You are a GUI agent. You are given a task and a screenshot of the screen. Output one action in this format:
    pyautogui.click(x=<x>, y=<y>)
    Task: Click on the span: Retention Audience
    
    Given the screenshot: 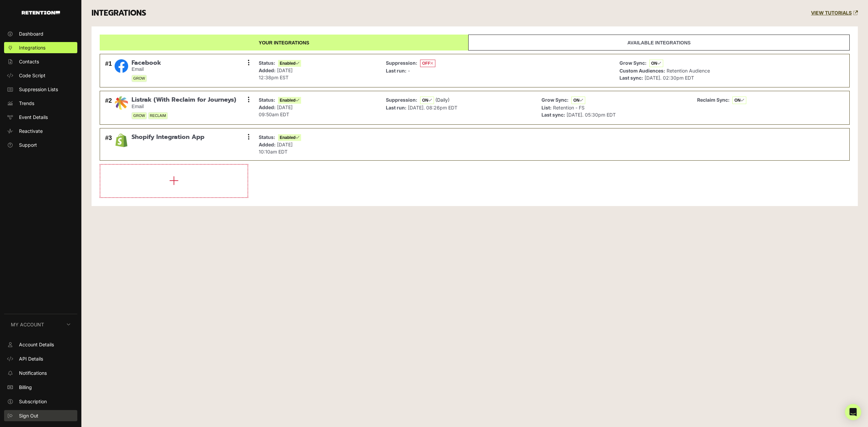 What is the action you would take?
    pyautogui.click(x=688, y=71)
    